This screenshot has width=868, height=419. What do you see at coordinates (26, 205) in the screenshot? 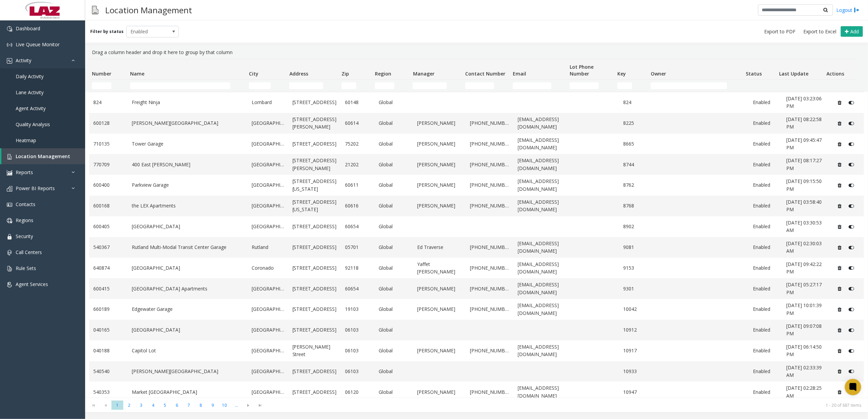
I see `span: Contacts` at bounding box center [26, 205].